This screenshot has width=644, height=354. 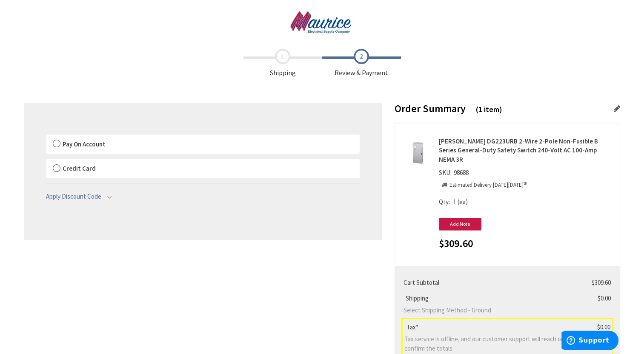 I want to click on th: Cart Subtotal, so click(x=490, y=283).